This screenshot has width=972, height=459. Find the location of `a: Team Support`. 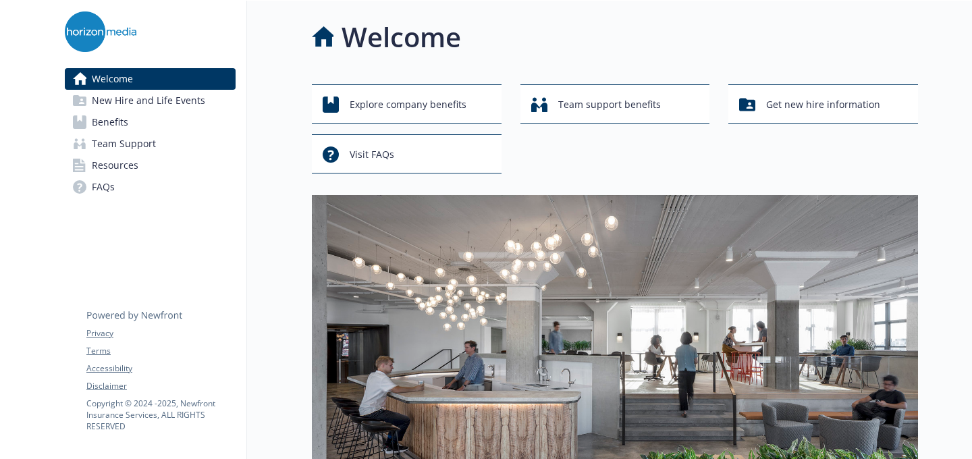

a: Team Support is located at coordinates (150, 144).